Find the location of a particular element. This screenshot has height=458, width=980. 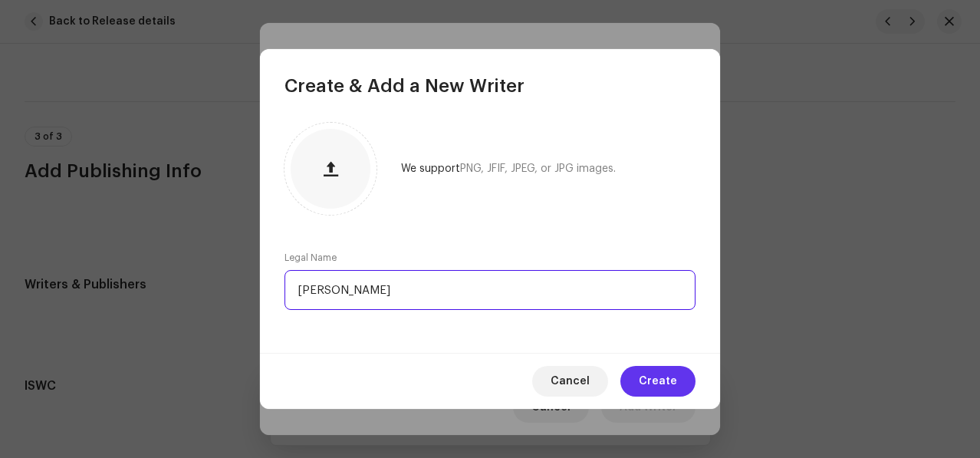

span: PNG, JFIF, JPEG, or JPG images. is located at coordinates (537, 169).